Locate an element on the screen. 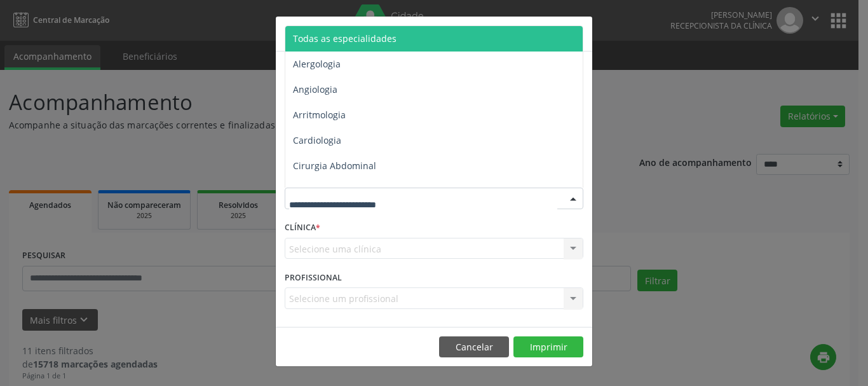 This screenshot has width=868, height=386. span: Alergologia is located at coordinates (317, 64).